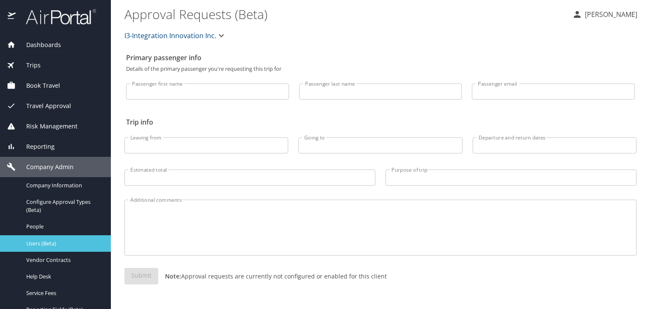 This screenshot has height=309, width=650. What do you see at coordinates (273, 276) in the screenshot?
I see `p: Approval requests are currently not configured or enabled for this client` at bounding box center [273, 276].